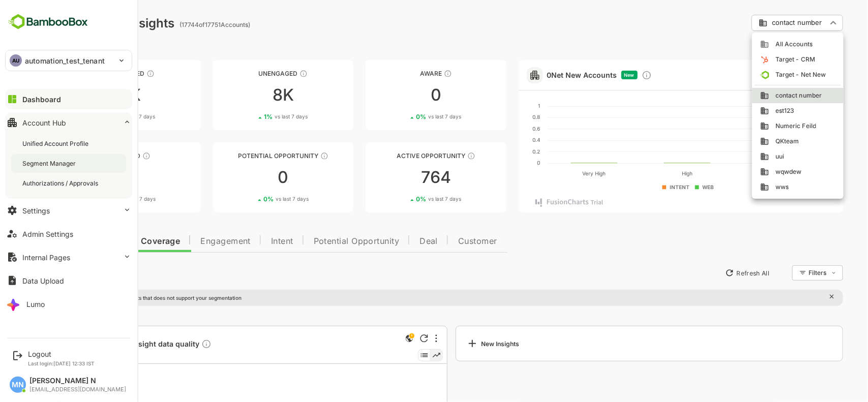 Image resolution: width=868 pixels, height=402 pixels. I want to click on span: contact number, so click(760, 95).